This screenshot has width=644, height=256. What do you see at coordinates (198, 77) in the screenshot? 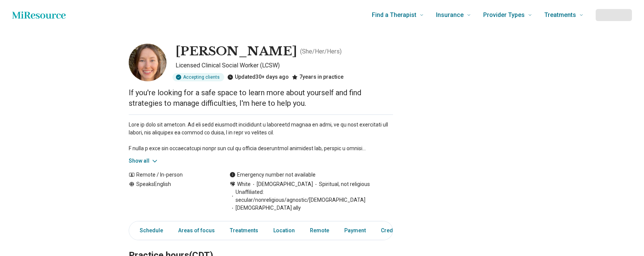
I see `div: Accepting clients` at bounding box center [198, 77].